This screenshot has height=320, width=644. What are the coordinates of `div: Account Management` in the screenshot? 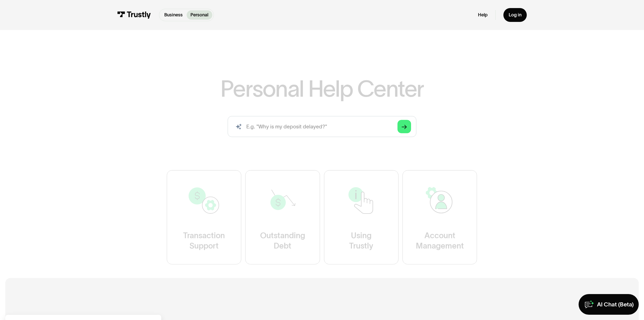 It's located at (440, 241).